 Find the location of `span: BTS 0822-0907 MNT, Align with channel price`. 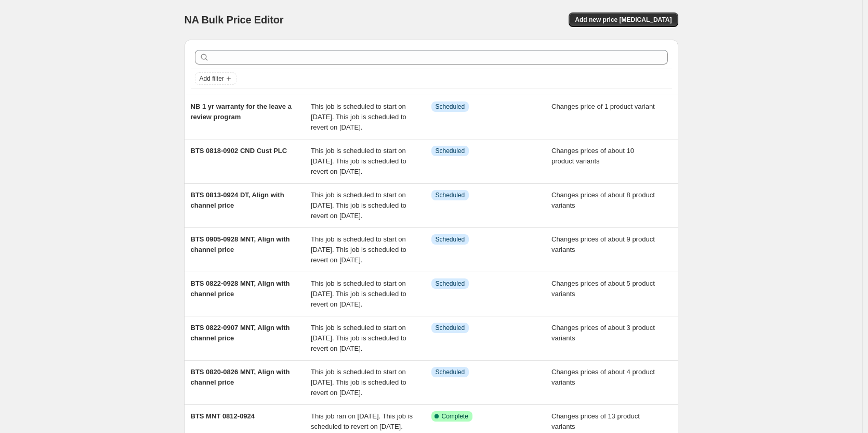

span: BTS 0822-0907 MNT, Align with channel price is located at coordinates (240, 333).